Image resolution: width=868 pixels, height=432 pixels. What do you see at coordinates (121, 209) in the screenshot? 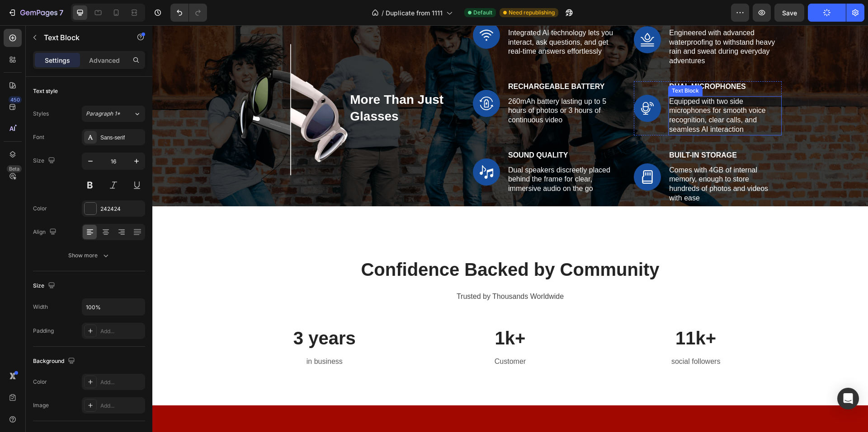
I see `div: 242424` at bounding box center [121, 209].